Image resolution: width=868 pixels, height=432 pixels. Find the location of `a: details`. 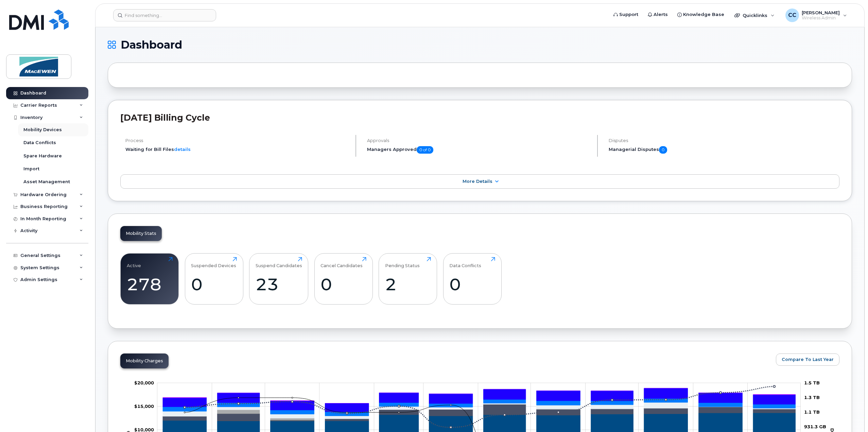

a: details is located at coordinates (182, 149).